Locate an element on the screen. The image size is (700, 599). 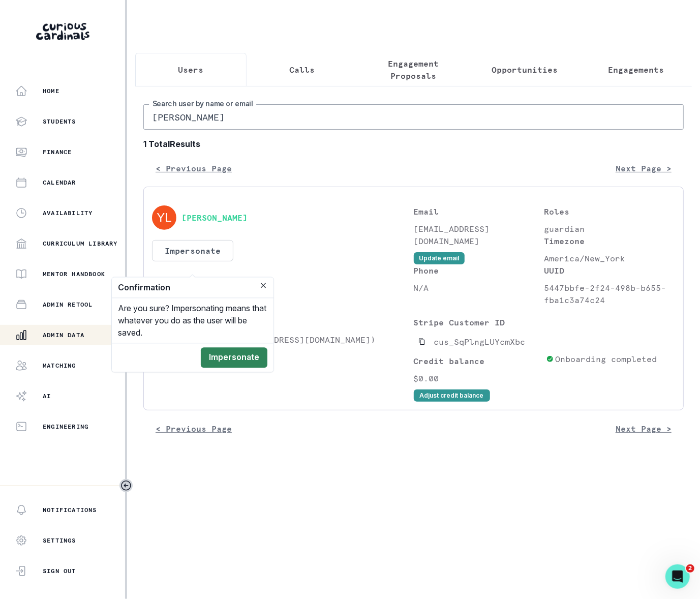
p: AI is located at coordinates (47, 396).